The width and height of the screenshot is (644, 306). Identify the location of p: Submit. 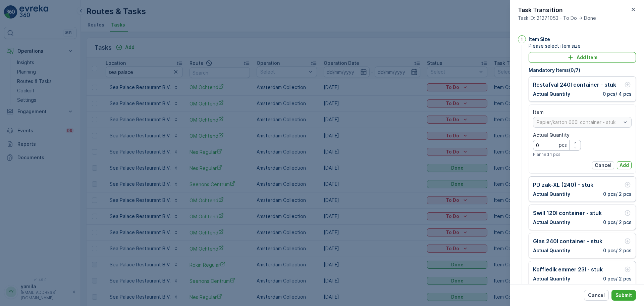
(624, 295).